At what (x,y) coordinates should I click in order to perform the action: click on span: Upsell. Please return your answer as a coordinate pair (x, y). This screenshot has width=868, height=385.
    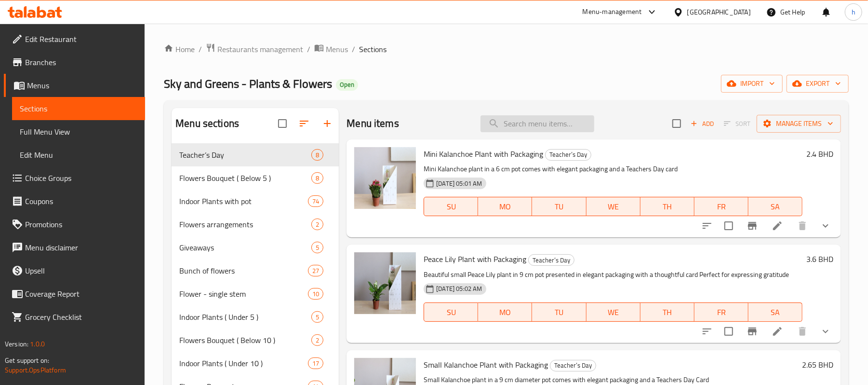
    Looking at the image, I should click on (81, 270).